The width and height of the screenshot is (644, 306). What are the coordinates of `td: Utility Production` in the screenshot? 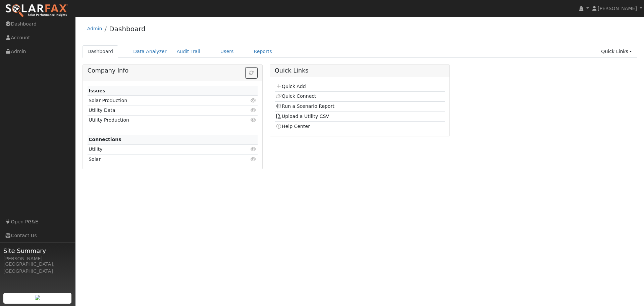 It's located at (159, 120).